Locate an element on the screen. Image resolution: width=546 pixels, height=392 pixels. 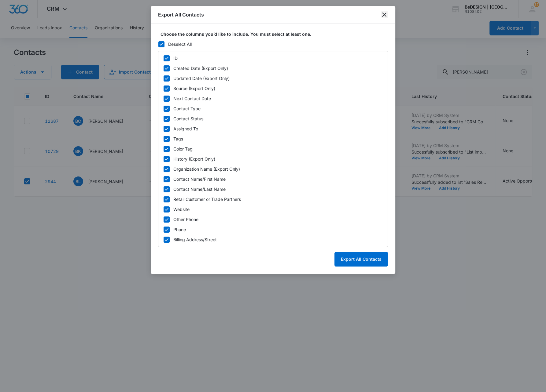
div: Organization Name (Export Only) is located at coordinates (206, 169).